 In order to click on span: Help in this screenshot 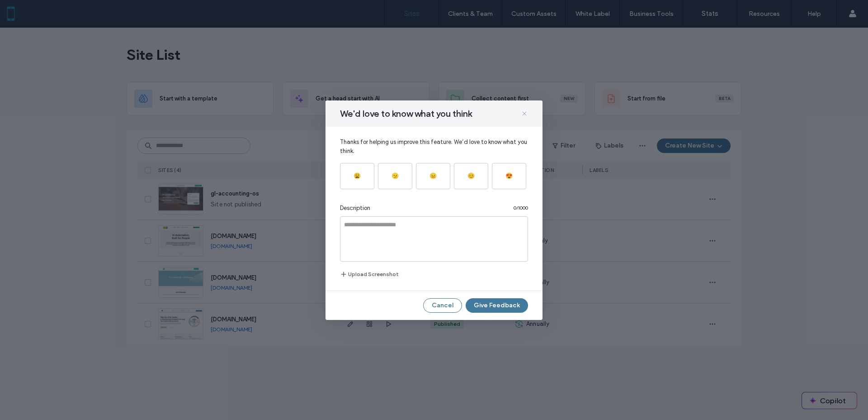, I will do `click(30, 11)`.